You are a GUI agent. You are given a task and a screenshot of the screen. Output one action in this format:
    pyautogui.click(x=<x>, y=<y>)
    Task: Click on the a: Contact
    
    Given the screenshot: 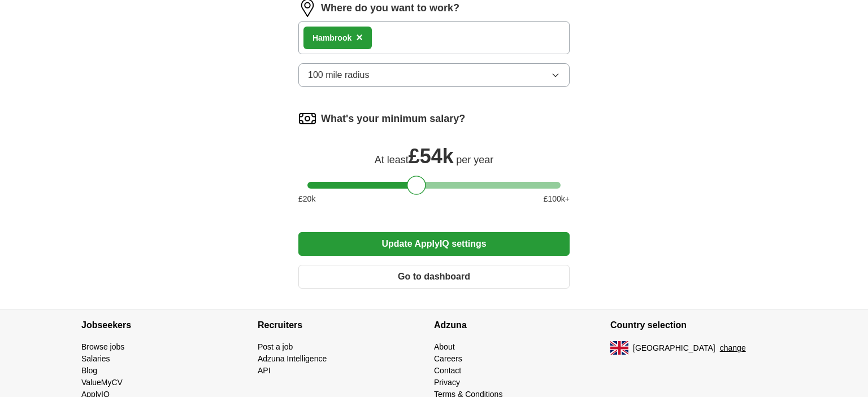 What is the action you would take?
    pyautogui.click(x=448, y=370)
    